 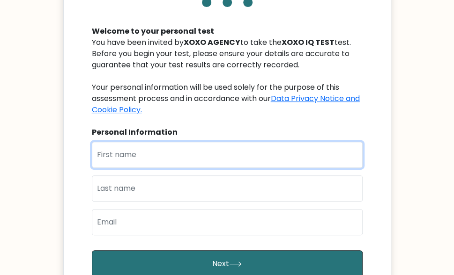 I want to click on input: Email, so click(x=227, y=223).